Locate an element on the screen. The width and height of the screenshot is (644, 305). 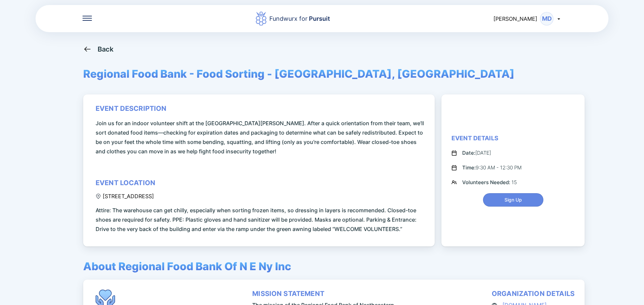
div: 15 is located at coordinates (489, 183).